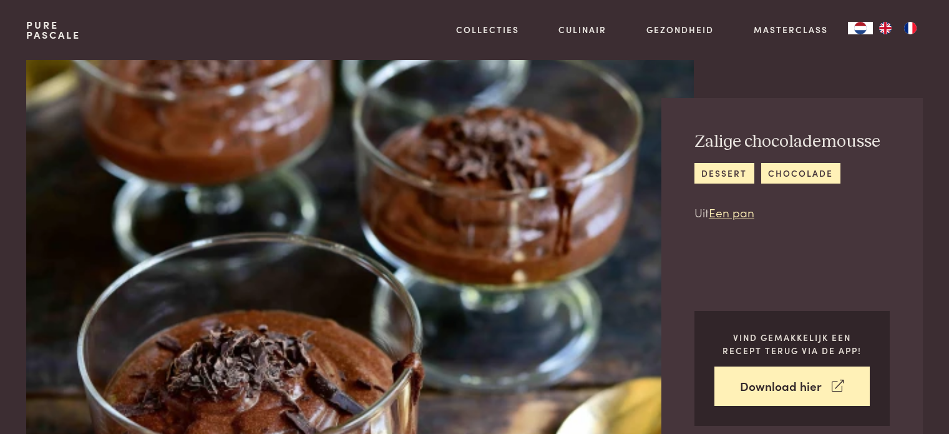 This screenshot has height=434, width=949. What do you see at coordinates (885, 28) in the screenshot?
I see `a: EN` at bounding box center [885, 28].